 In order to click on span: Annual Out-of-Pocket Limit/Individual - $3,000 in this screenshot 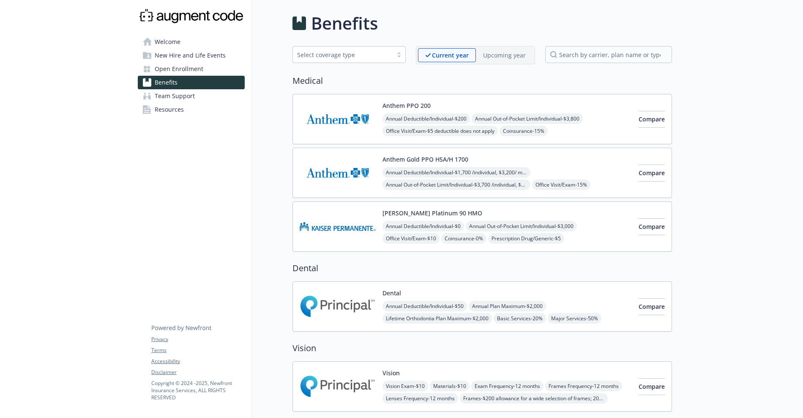, I will do `click(521, 226)`.